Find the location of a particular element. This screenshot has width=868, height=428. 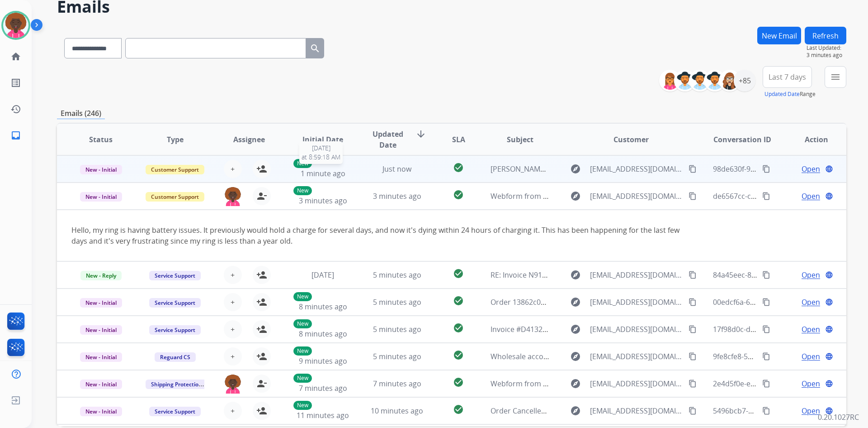

button: Updated Date is located at coordinates (782, 94).